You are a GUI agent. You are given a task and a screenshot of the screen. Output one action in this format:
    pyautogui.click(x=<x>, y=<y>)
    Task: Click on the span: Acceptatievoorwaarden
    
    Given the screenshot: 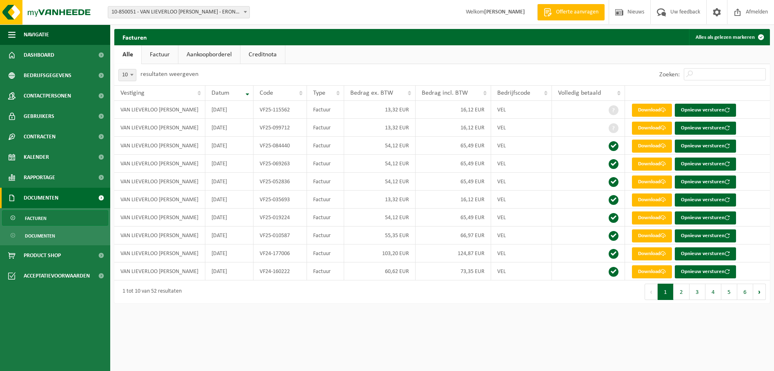 What is the action you would take?
    pyautogui.click(x=57, y=276)
    